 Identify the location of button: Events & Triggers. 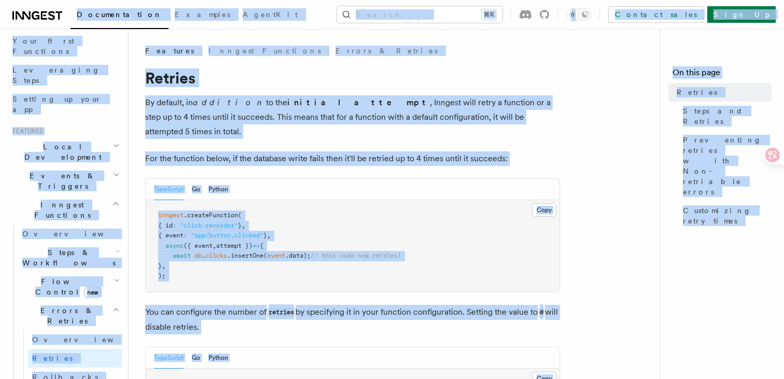
(65, 181).